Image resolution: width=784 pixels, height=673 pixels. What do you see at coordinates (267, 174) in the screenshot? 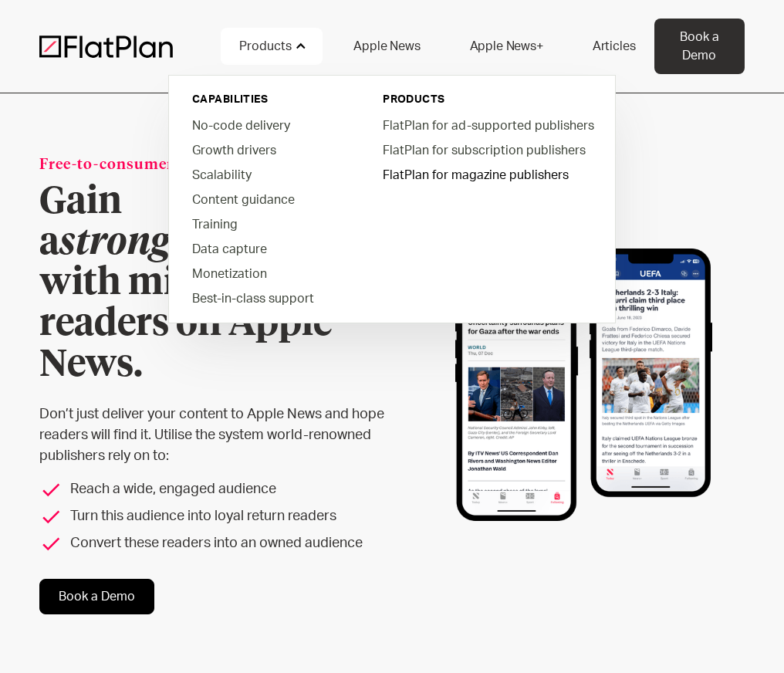
I see `a: Scalability` at bounding box center [267, 174].